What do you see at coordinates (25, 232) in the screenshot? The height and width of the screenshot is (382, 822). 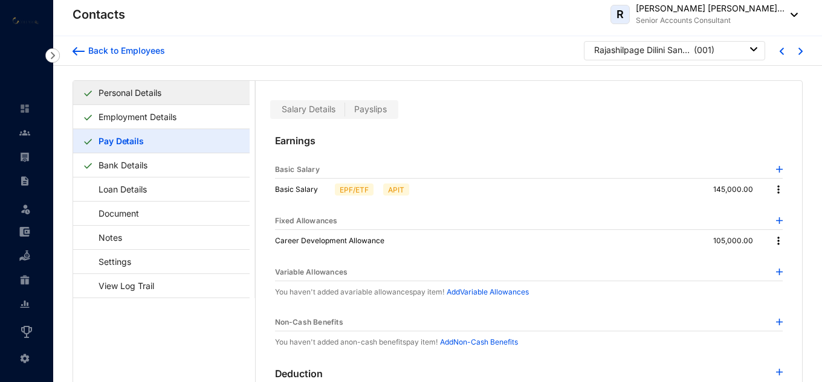 I see `img: expense-unselected.2edcf0507c847f3e9e96.svg` at bounding box center [25, 232].